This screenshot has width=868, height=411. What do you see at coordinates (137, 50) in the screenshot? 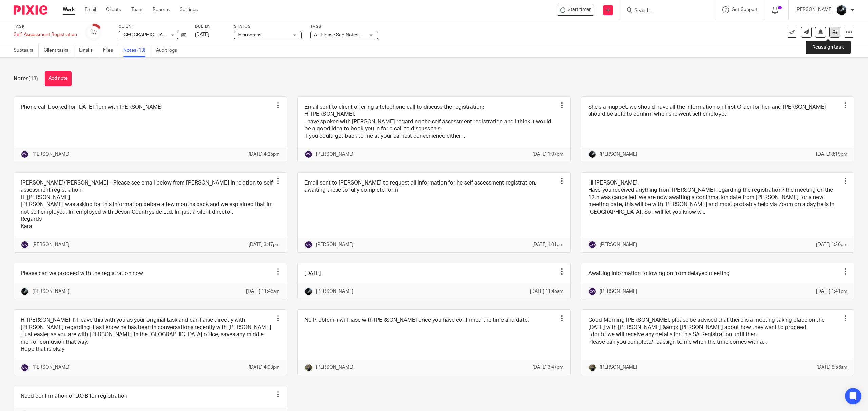
I see `a: Notes (13)` at bounding box center [137, 50].